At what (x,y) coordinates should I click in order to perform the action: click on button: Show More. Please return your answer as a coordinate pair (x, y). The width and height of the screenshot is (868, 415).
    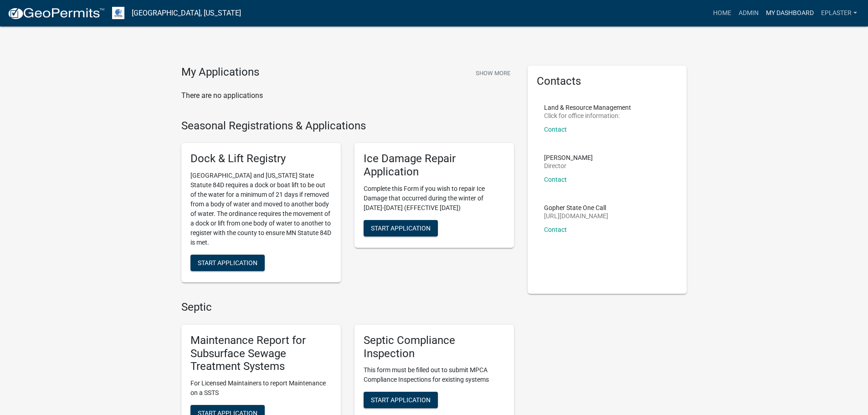
    Looking at the image, I should click on (493, 73).